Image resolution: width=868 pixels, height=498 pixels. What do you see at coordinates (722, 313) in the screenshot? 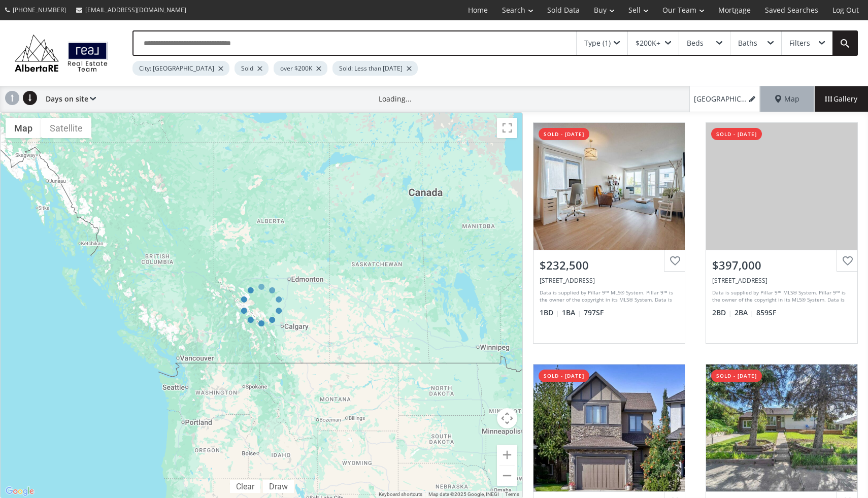
I see `span: 2 BD` at bounding box center [722, 313].